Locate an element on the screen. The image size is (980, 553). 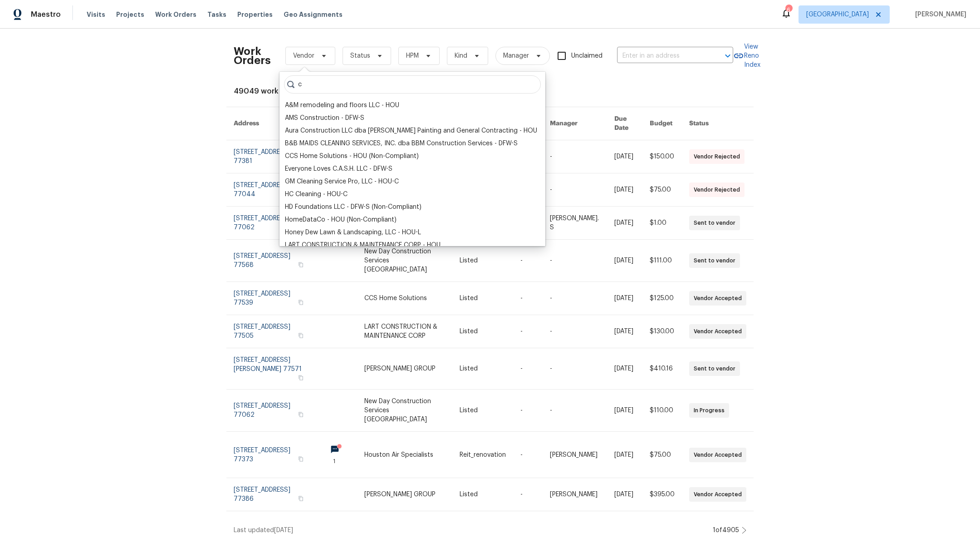
div: HC Cleaning - HOU-C is located at coordinates (316, 195).